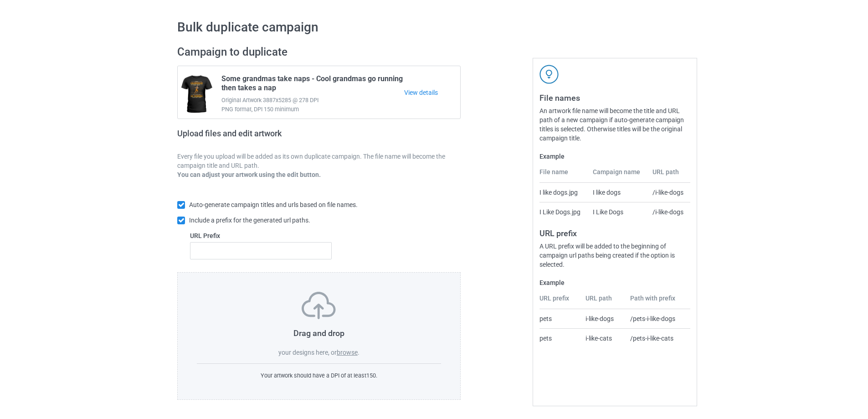 This screenshot has width=868, height=419. What do you see at coordinates (549, 75) in the screenshot?
I see `img: svg+xml;base64,PD94bWwgdmVyc2lvbj0iMS4wIiBlbmNvZGluZz0iVVRGLTgiPz4KPHN2ZyB3aWR0aD0iNDJweCIgaGVpZ2...` at bounding box center [549, 75].